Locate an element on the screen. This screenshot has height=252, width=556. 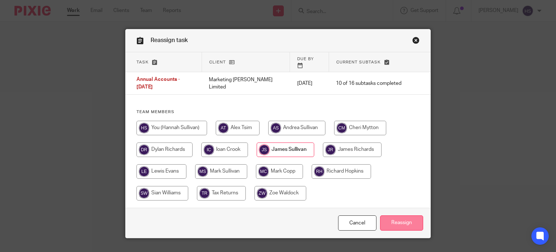
h4: Team members is located at coordinates (278, 112).